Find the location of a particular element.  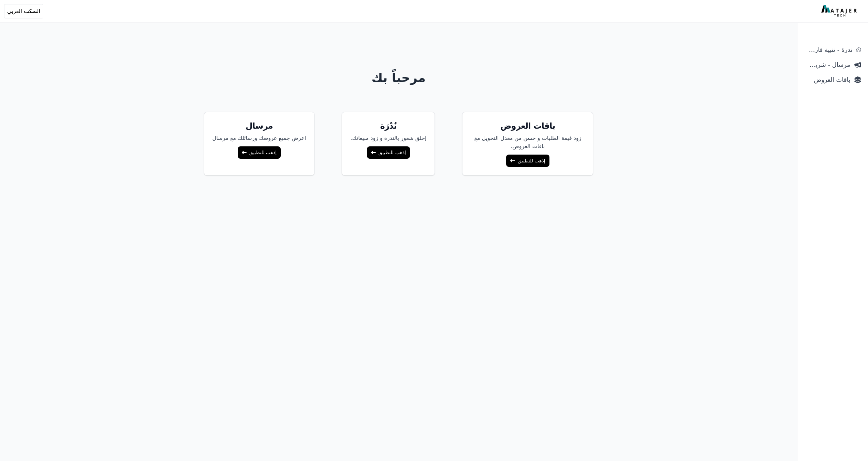

img: MatajerTech Logo is located at coordinates (840, 11).